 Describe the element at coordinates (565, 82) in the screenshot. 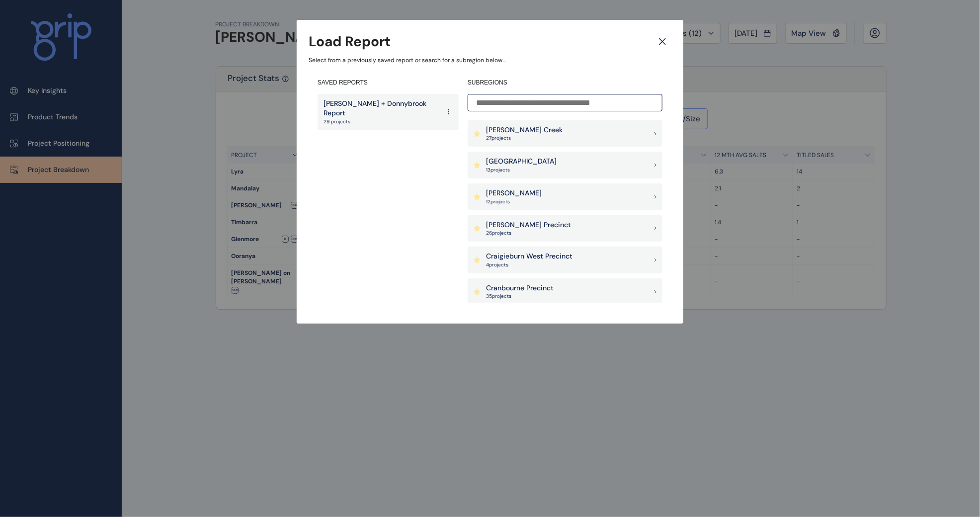

I see `h4: SUBREGIONS` at that location.